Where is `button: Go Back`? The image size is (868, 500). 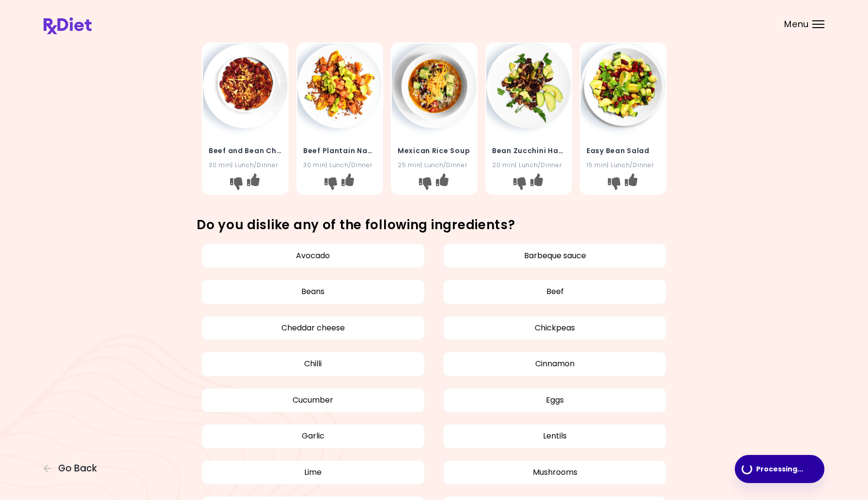 button: Go Back is located at coordinates (73, 468).